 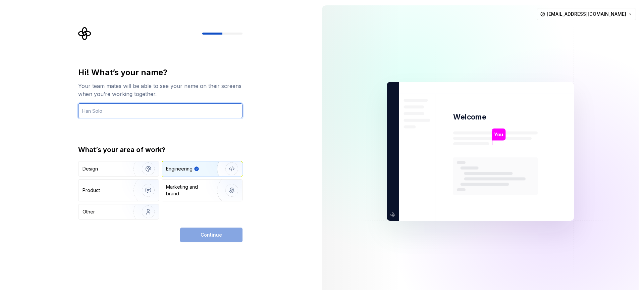 What do you see at coordinates (179, 169) in the screenshot?
I see `div: Engineering` at bounding box center [179, 169].